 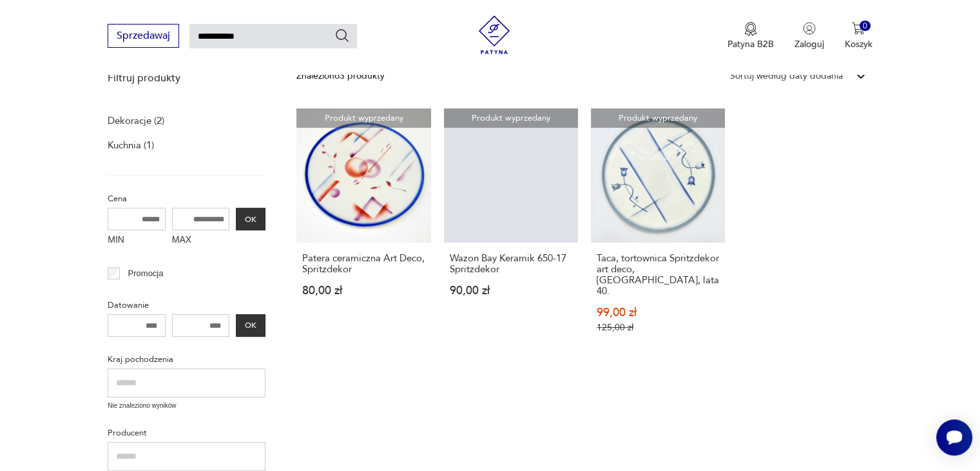 What do you see at coordinates (865, 25) in the screenshot?
I see `div: 0` at bounding box center [865, 25].